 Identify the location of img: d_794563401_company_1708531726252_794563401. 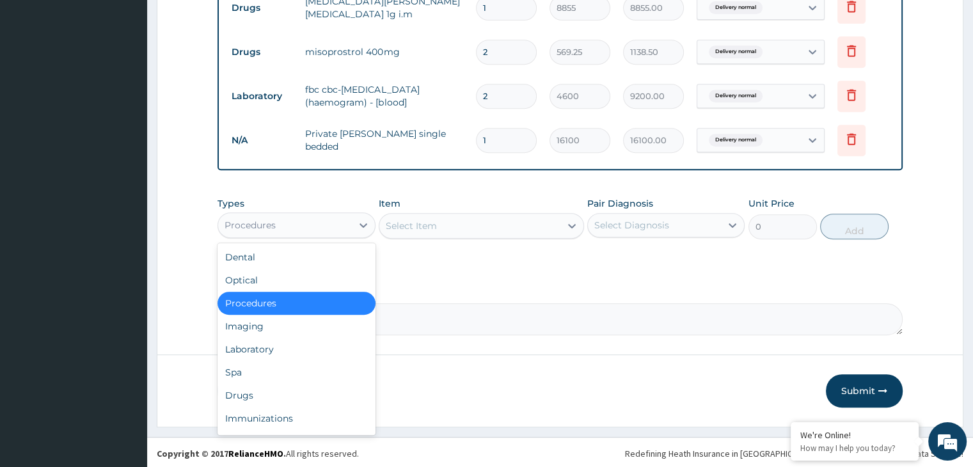
(38, 80).